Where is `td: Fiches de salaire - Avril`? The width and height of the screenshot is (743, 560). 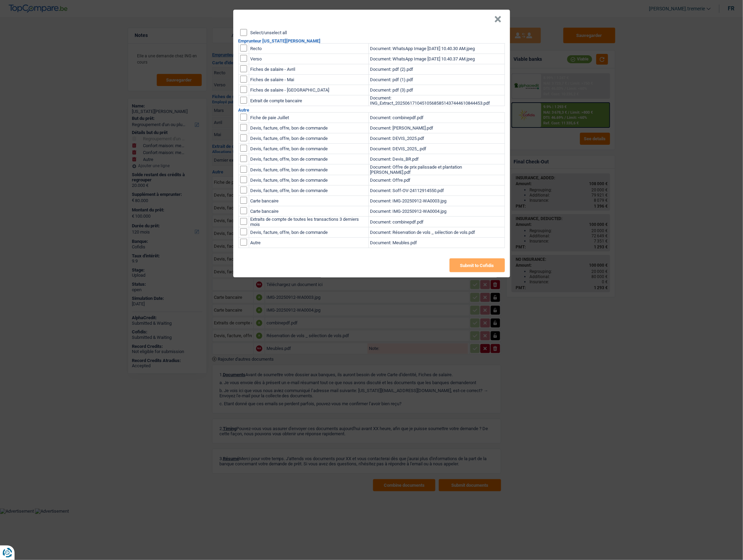
td: Fiches de salaire - Avril is located at coordinates (308, 70).